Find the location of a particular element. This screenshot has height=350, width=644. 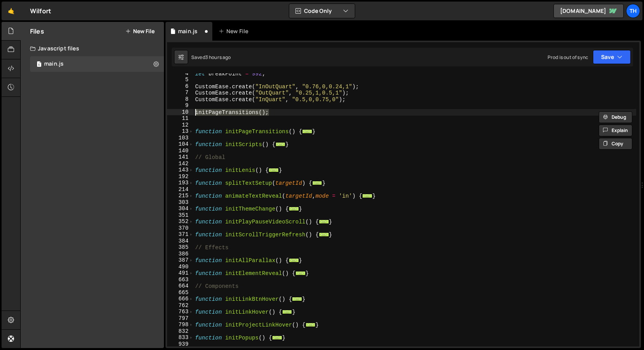

div: 385 is located at coordinates (180, 247).